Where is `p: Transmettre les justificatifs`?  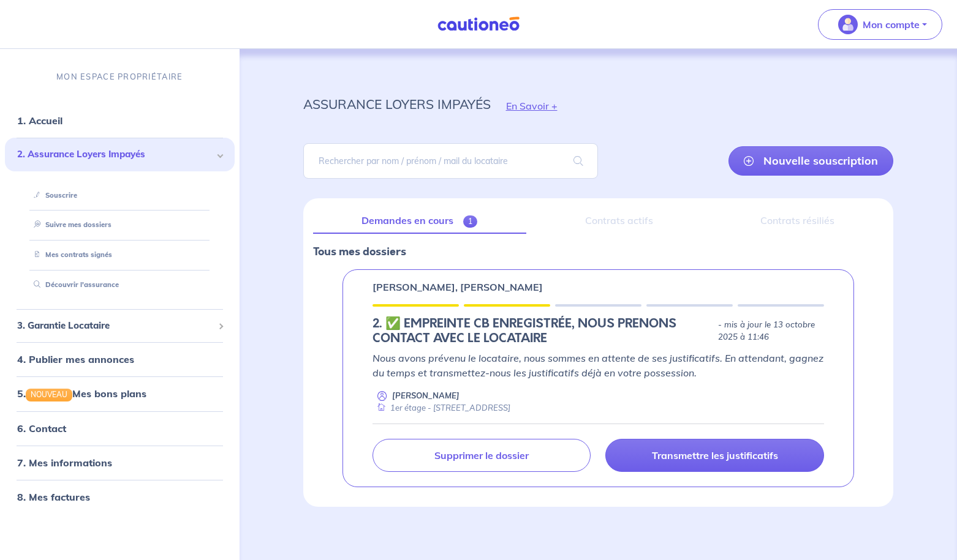 p: Transmettre les justificatifs is located at coordinates (715, 455).